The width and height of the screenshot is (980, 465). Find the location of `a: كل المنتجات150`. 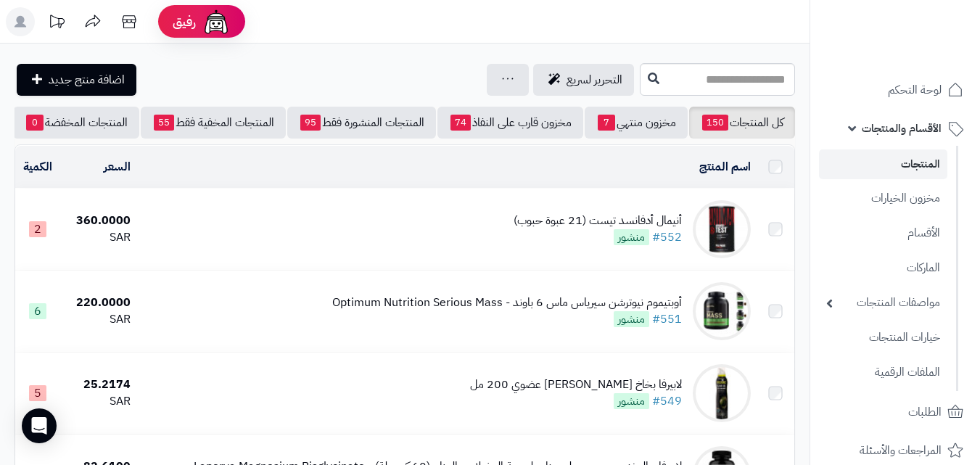

a: كل المنتجات150 is located at coordinates (743, 122).